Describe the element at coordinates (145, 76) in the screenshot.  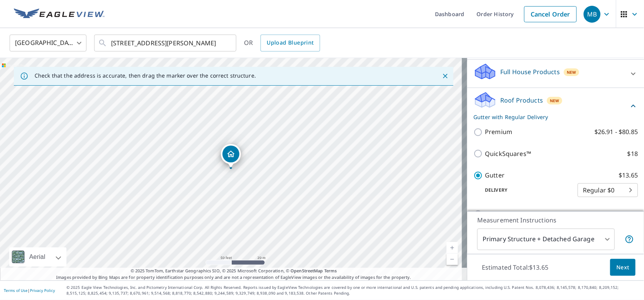
I see `p: Check that the address is accurate, then drag the marker over the correct structure.` at that location.